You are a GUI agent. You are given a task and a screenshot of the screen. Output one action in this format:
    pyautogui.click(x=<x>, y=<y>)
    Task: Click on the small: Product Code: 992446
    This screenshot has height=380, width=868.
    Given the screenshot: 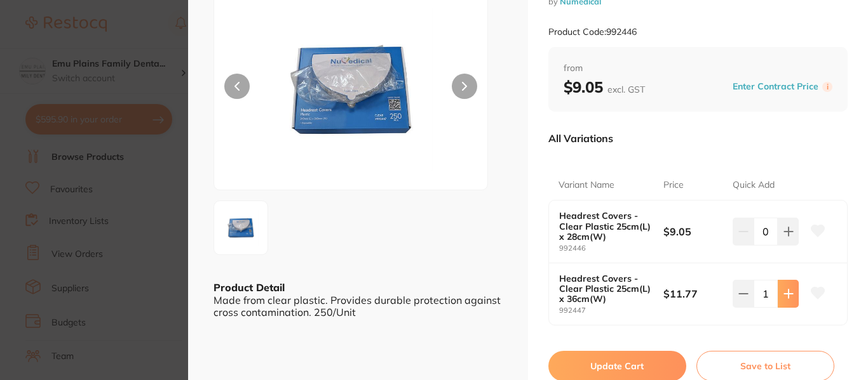 What is the action you would take?
    pyautogui.click(x=592, y=32)
    